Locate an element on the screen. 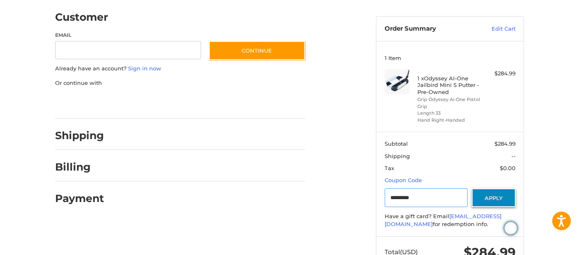  li: Hand Right-Handed is located at coordinates (449, 120).